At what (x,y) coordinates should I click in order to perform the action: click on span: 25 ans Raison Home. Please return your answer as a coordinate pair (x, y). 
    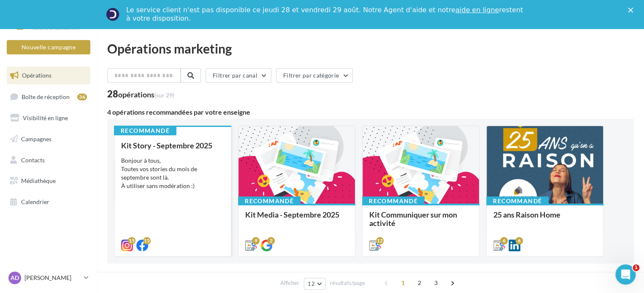
    Looking at the image, I should click on (527, 215).